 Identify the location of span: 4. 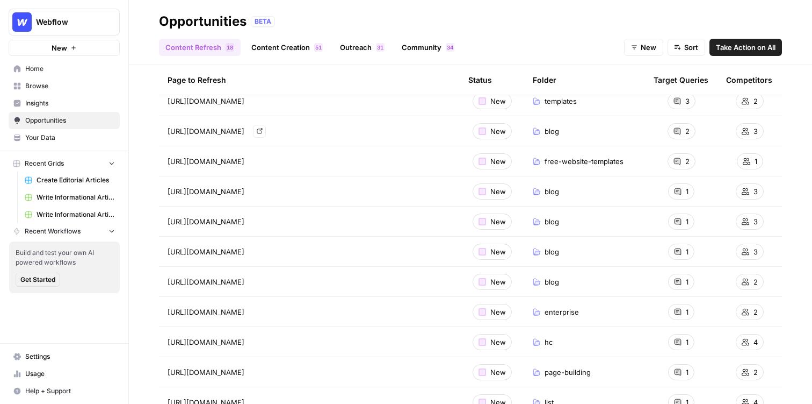
(452, 47).